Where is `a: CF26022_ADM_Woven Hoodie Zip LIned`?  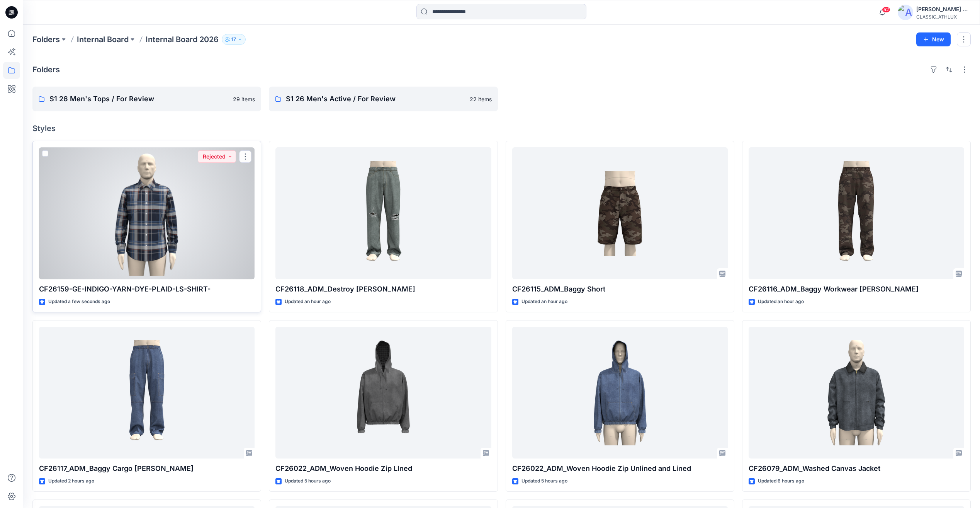
a: CF26022_ADM_Woven Hoodie Zip LIned is located at coordinates (383, 392).